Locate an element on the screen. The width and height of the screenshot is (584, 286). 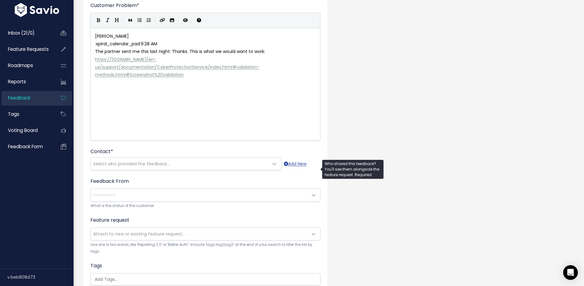
input: Add Tags... is located at coordinates (207, 280).